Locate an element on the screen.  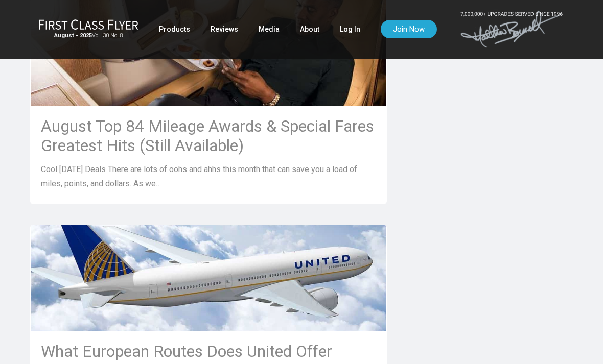
a: Media is located at coordinates (269, 29).